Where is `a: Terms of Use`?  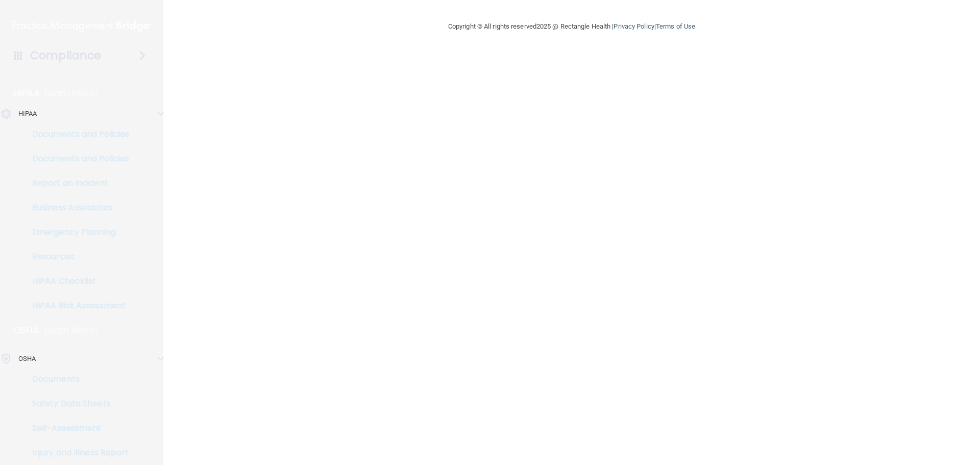 a: Terms of Use is located at coordinates (675, 26).